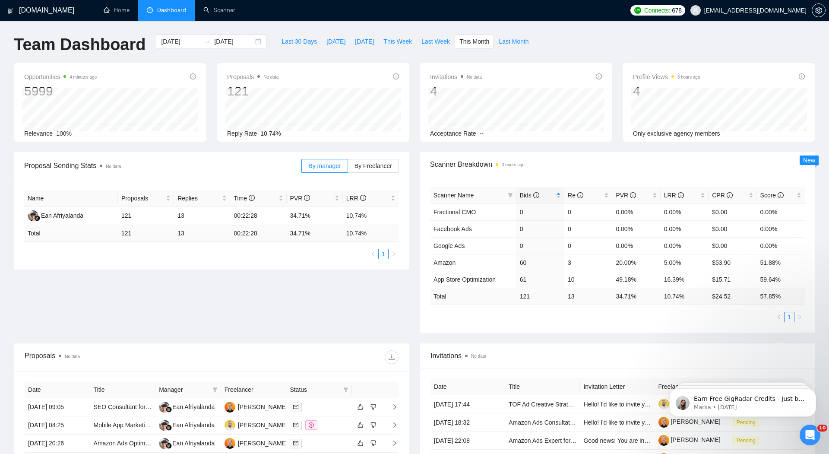 This screenshot has width=829, height=454. What do you see at coordinates (467, 386) in the screenshot?
I see `th: Date` at bounding box center [467, 386].